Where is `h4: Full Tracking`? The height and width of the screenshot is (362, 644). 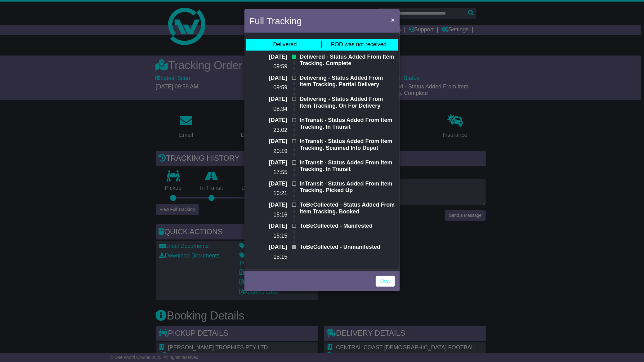
h4: Full Tracking is located at coordinates (275, 21).